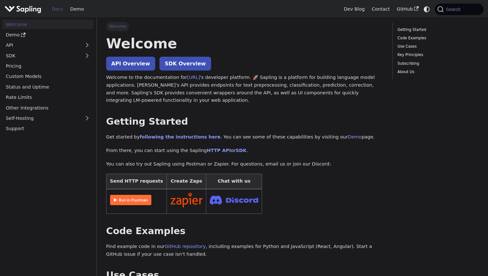 The width and height of the screenshot is (488, 276). I want to click on th: Create Zaps, so click(186, 182).